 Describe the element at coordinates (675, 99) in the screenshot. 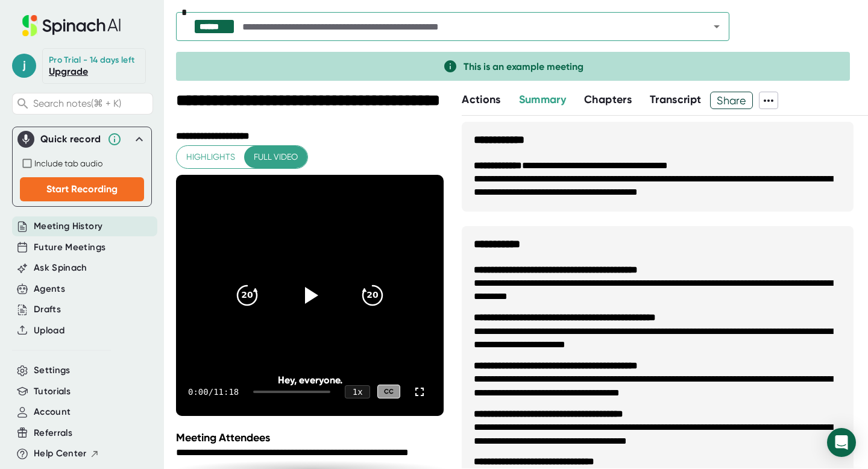

I see `button: Transcript` at that location.